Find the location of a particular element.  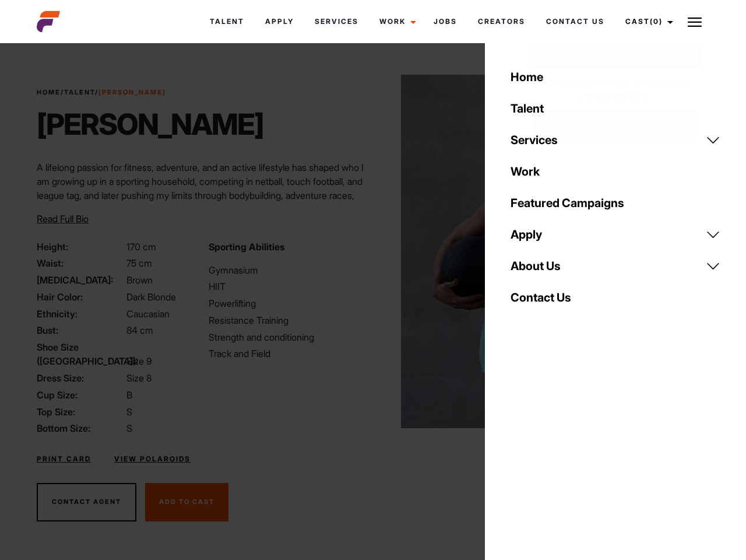

li: Resistance Training is located at coordinates (288, 320).